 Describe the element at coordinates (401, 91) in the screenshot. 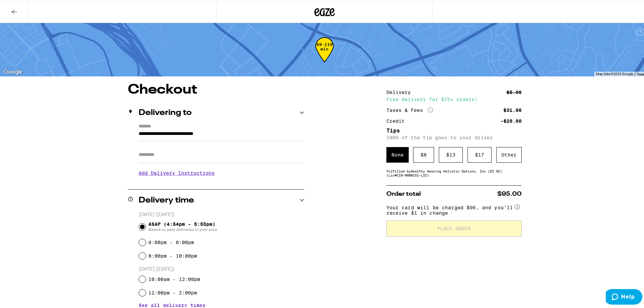

I see `div: Delivery` at that location.